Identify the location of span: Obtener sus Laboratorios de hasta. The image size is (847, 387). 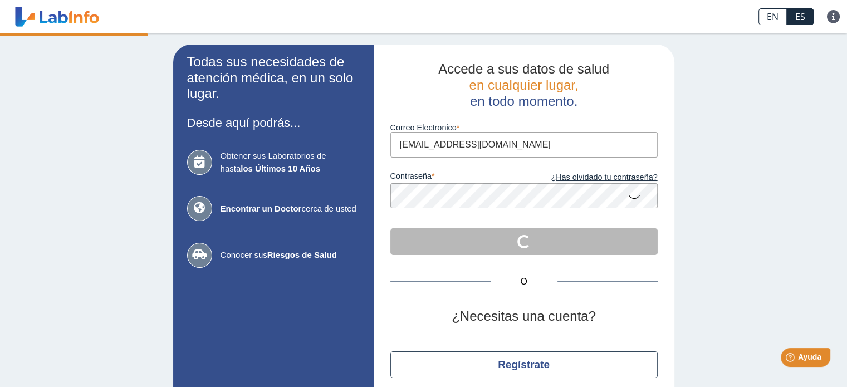
(290, 162).